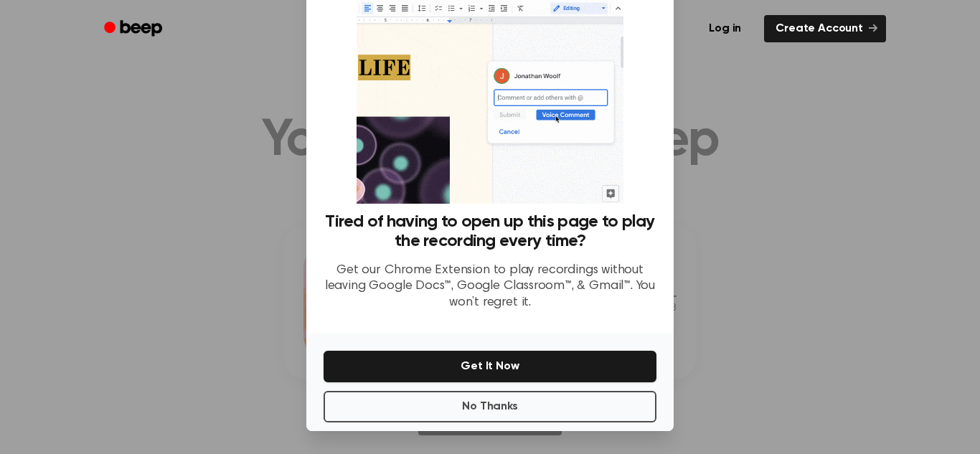 This screenshot has height=454, width=980. What do you see at coordinates (490, 287) in the screenshot?
I see `p: Get our Chrome Extension to play recordings without leaving Google Docs™, Google Classroom™, & Gm...` at bounding box center [490, 287].